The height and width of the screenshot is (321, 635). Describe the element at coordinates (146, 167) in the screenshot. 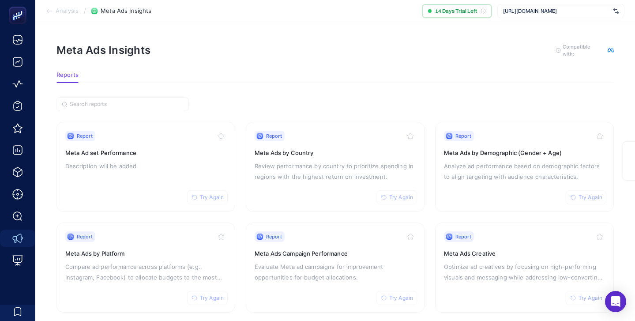

I see `a: ReportTry AgainMeta Ad set PerformanceDescription will be added` at that location.